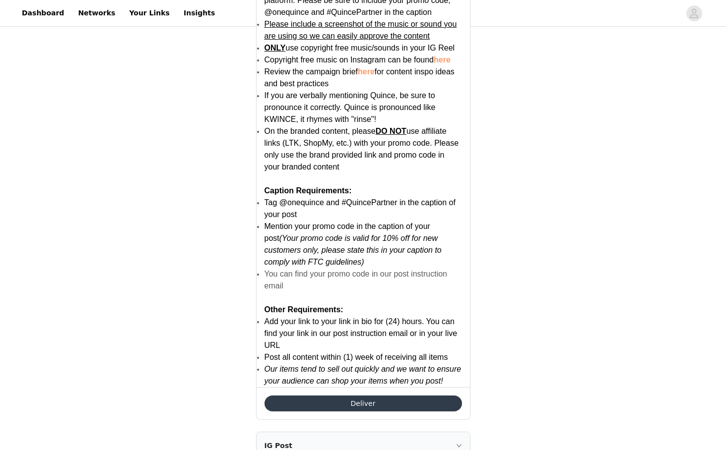 The image size is (726, 450). I want to click on span: You can find your promo code in our post instruction email, so click(356, 280).